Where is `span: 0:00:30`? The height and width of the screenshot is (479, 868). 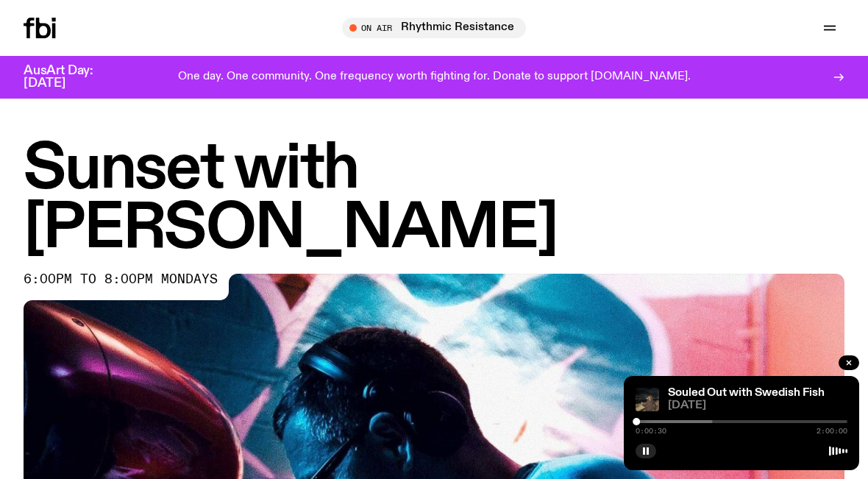 span: 0:00:30 is located at coordinates (650, 431).